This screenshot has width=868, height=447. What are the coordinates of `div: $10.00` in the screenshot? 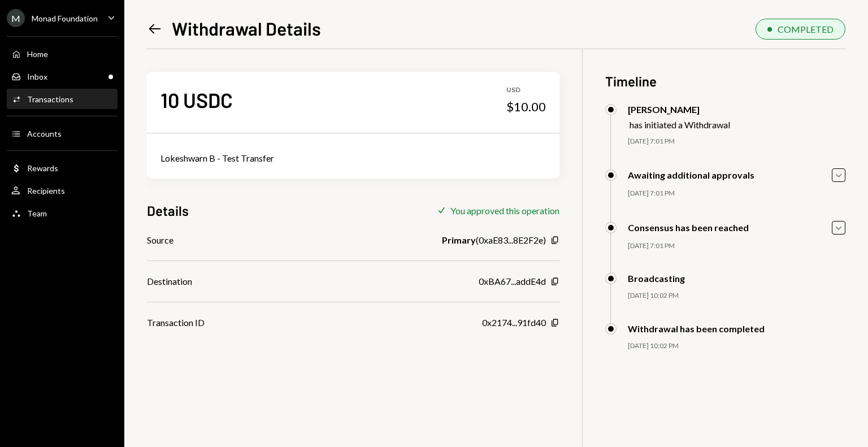 It's located at (526, 107).